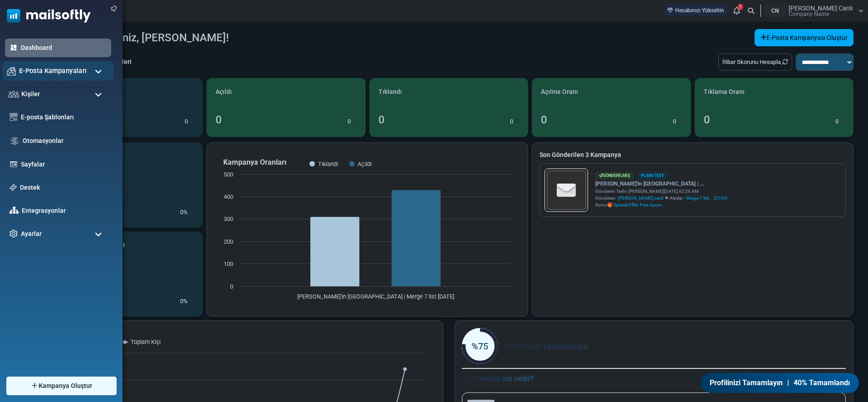  What do you see at coordinates (65, 141) in the screenshot?
I see `a: Otomasyonlar` at bounding box center [65, 141].